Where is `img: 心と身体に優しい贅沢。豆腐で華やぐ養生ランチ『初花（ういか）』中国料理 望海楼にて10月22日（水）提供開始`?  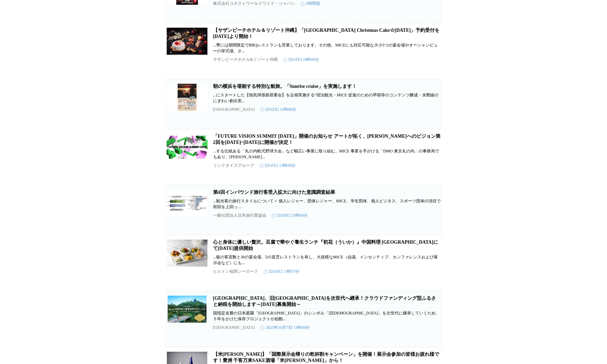 img: 心と身体に優しい贅沢。豆腐で華やぐ養生ランチ『初花（ういか）』中国料理 望海楼にて10月22日（水）提供開始 is located at coordinates (187, 253).